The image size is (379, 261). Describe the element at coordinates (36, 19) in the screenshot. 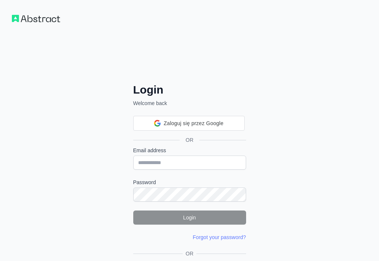

I see `img: Workflow` at that location.